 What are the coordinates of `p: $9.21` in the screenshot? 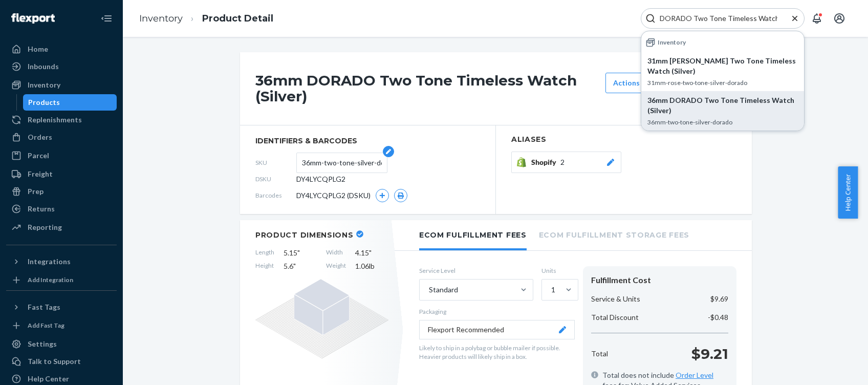 It's located at (710, 354).